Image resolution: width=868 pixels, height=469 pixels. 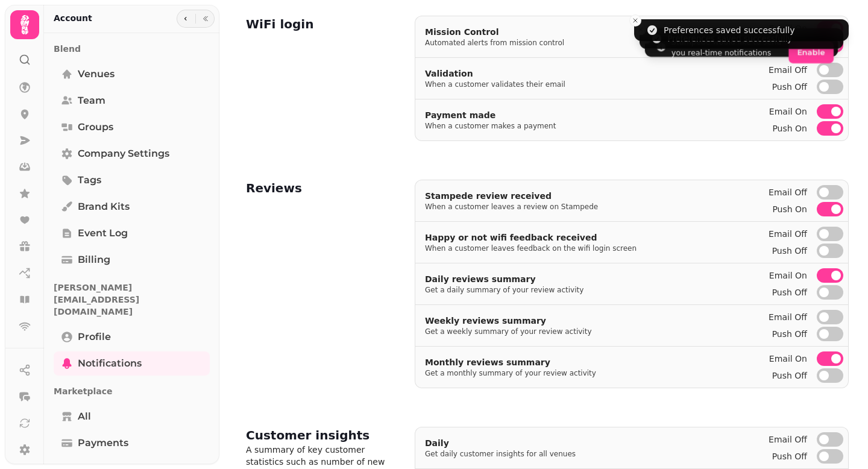 I want to click on p: Get a monthly summary of your review activity, so click(x=511, y=373).